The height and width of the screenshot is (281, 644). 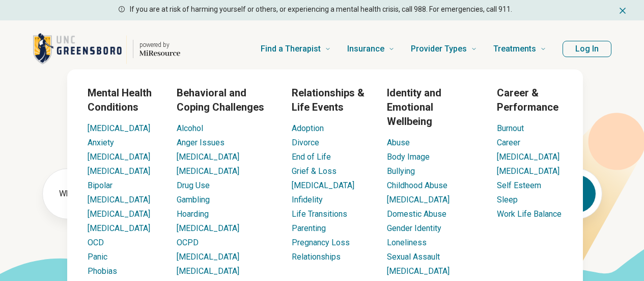 I want to click on a: Career, so click(x=508, y=142).